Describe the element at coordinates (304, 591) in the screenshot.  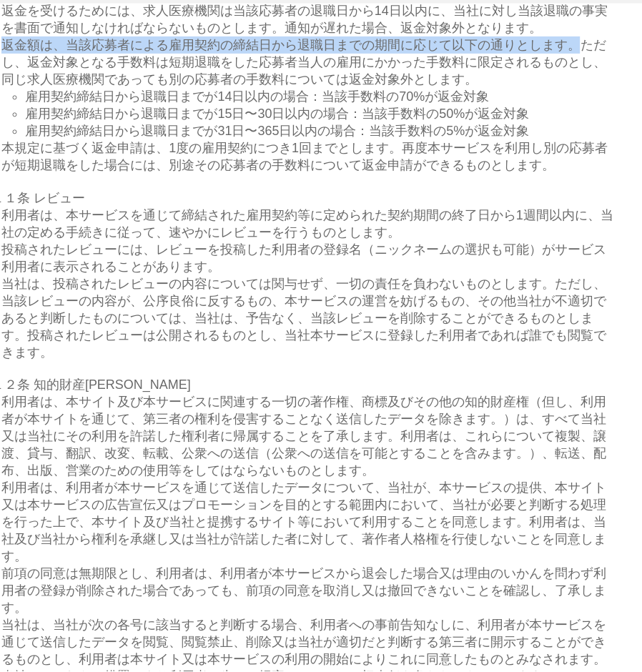
I see `span: 前項の同意は無期限とし、利用者は、利用者が本サービスから退会した場合又は理由のいかんを問わず利用者の登録が削除された場合であっても、前項の同意を取消し又は撤回できないことを確認し、了承します。` at that location.